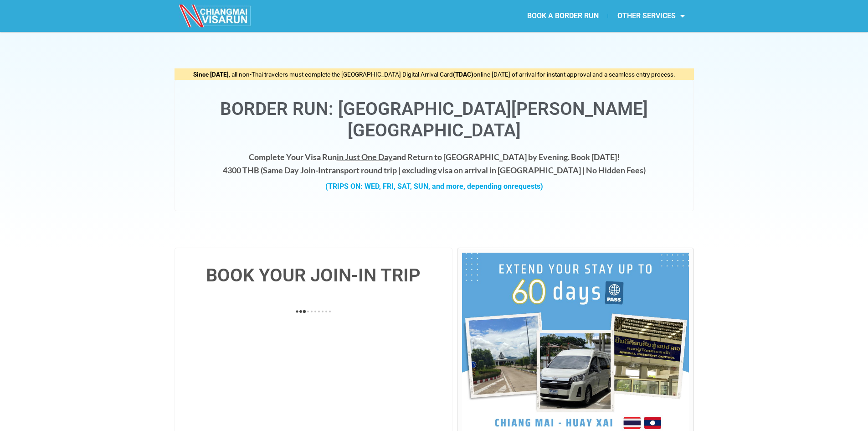 This screenshot has height=431, width=868. I want to click on a: BOOK A BORDER RUN, so click(563, 16).